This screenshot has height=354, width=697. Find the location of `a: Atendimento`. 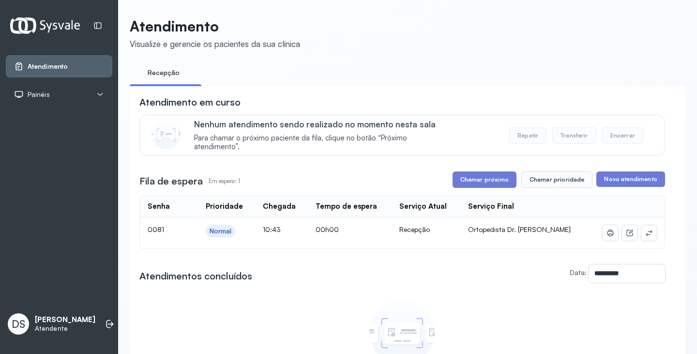

a: Atendimento is located at coordinates (59, 66).